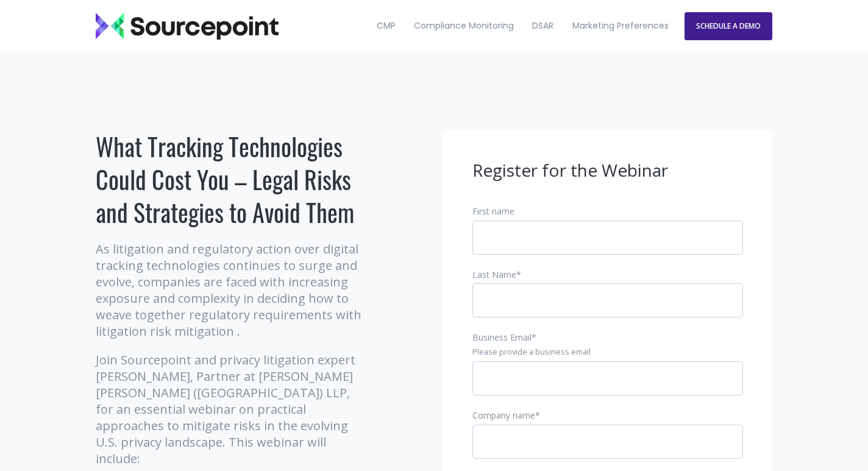  Describe the element at coordinates (504, 416) in the screenshot. I see `span: Company name` at that location.